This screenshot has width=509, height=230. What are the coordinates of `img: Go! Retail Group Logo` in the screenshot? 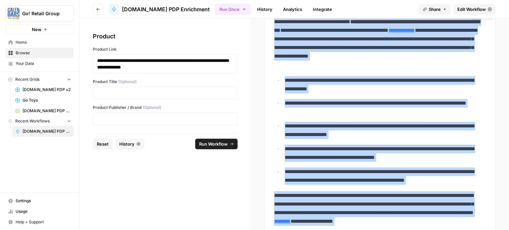 It's located at (14, 14).